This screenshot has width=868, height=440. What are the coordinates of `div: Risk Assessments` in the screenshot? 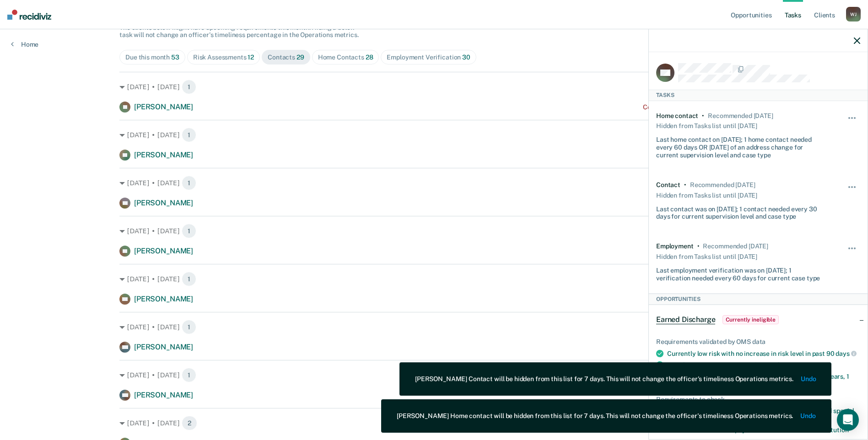 It's located at (223, 57).